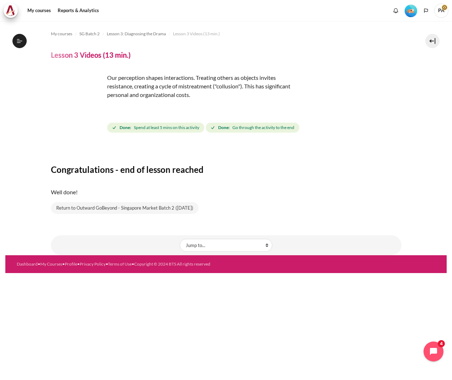 The width and height of the screenshot is (452, 380). Describe the element at coordinates (93, 264) in the screenshot. I see `a: Privacy Policy` at that location.